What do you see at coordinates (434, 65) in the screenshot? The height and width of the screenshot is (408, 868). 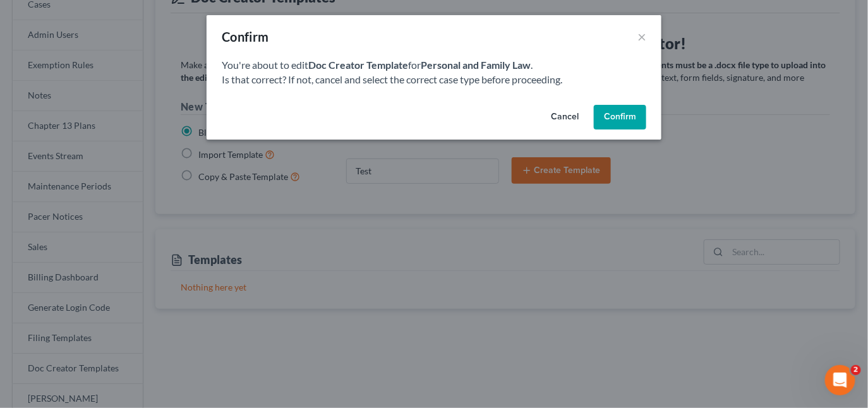 I see `div: You're about to edit for .` at bounding box center [434, 65].